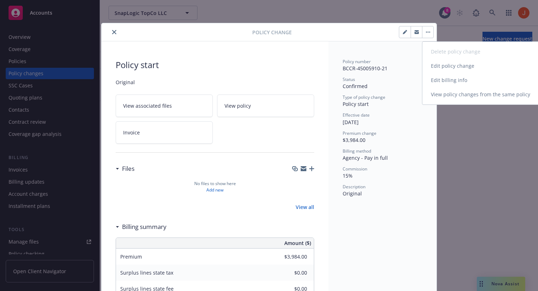 The image size is (538, 291). I want to click on span: Billing method, so click(357, 151).